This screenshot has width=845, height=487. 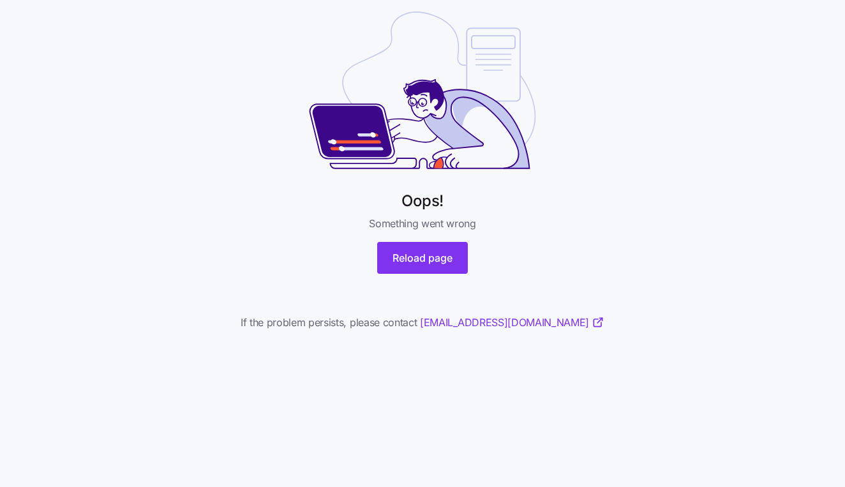 What do you see at coordinates (423, 322) in the screenshot?
I see `span: If the problem persists, please contact` at bounding box center [423, 322].